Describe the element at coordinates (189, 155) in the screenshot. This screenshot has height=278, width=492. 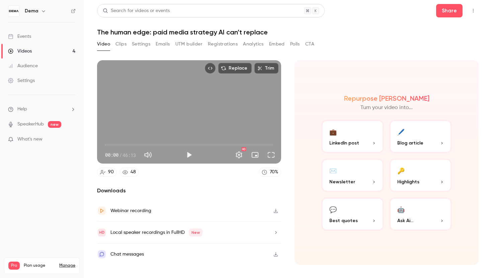
I see `button: Play` at that location.